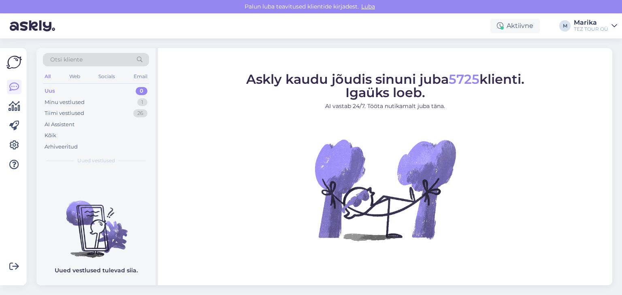 This screenshot has width=622, height=295. I want to click on p: AI vastab 24/7. Tööta nutikamalt juba täna., so click(385, 106).